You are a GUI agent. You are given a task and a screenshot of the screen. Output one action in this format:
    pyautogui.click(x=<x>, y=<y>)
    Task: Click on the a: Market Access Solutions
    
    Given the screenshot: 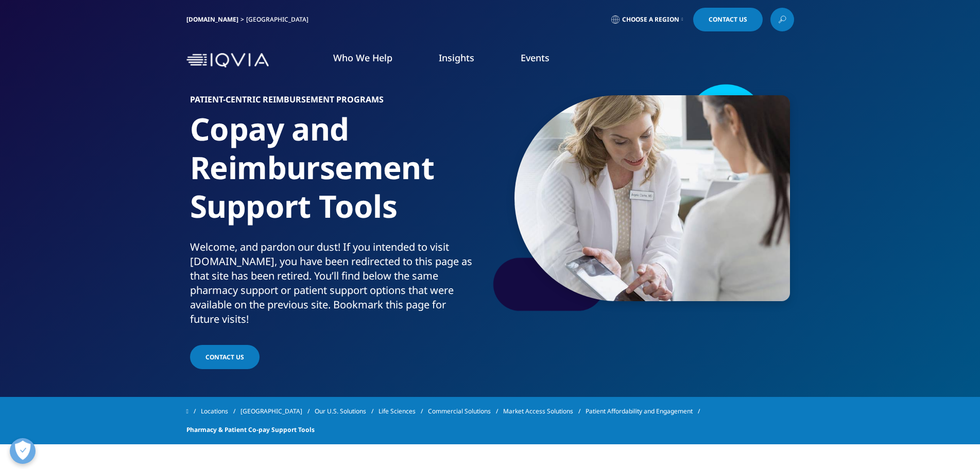 What is the action you would take?
    pyautogui.click(x=544, y=411)
    